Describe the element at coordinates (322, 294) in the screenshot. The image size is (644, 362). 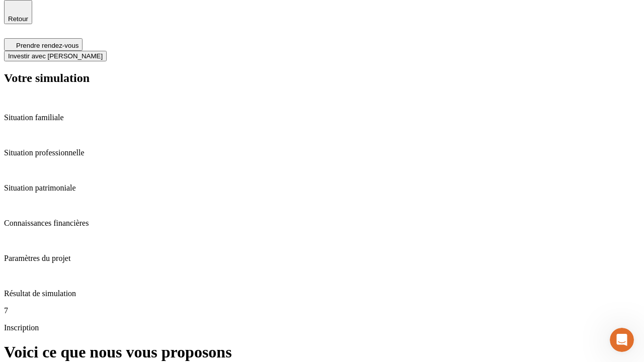
I see `p: Résultat de simulation` at that location.